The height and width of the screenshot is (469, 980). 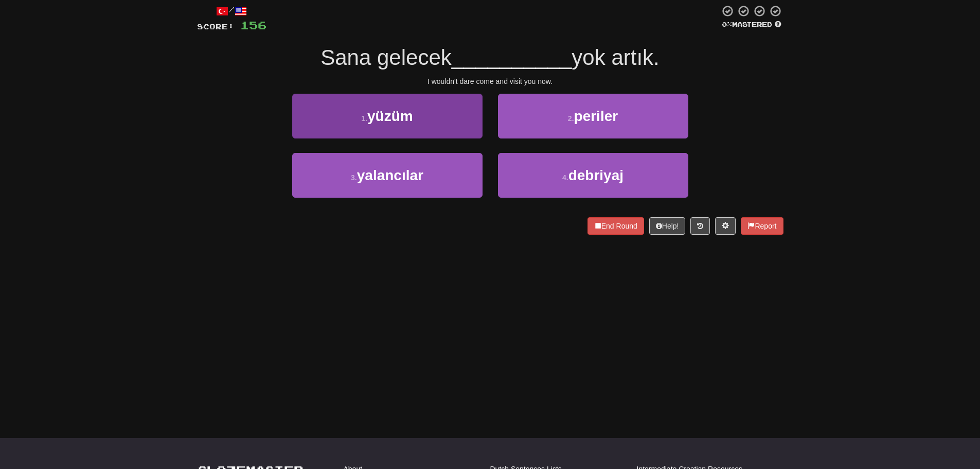 What do you see at coordinates (727, 24) in the screenshot?
I see `span: 0 %` at bounding box center [727, 24].